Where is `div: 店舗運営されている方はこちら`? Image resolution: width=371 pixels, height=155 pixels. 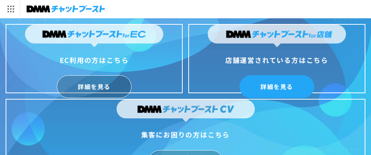 div: 店舗運営されている方はこちら is located at coordinates (277, 60).